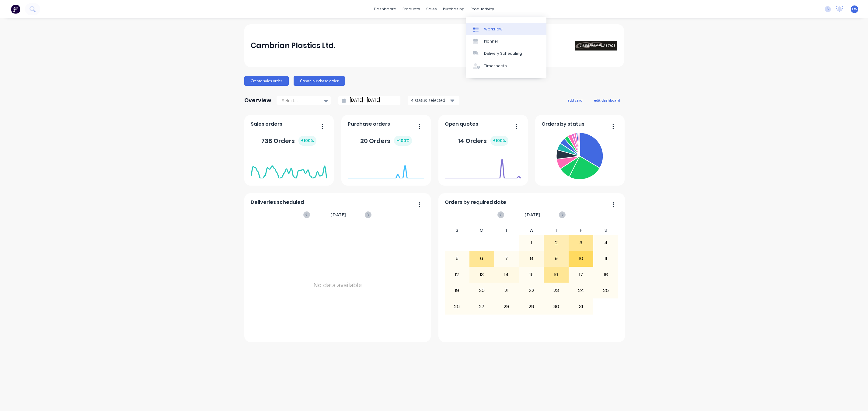 This screenshot has width=868, height=411. Describe the element at coordinates (337, 285) in the screenshot. I see `div: No data available` at that location.